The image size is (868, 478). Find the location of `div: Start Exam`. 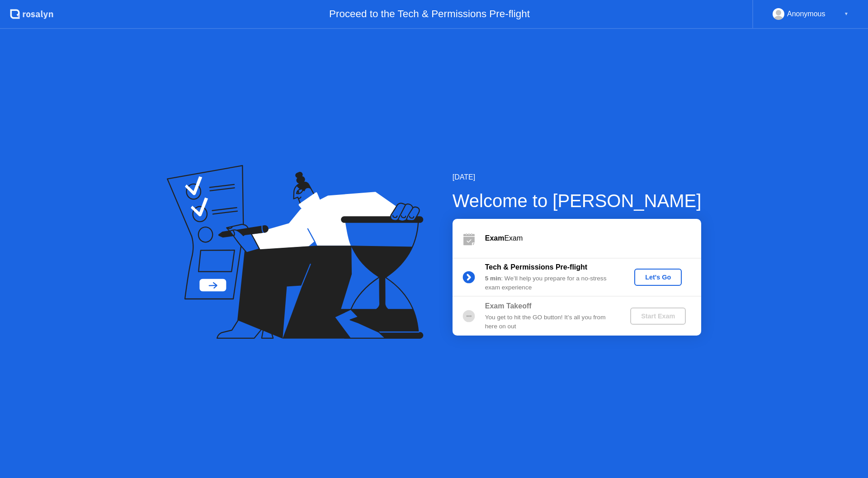

div: Start Exam is located at coordinates (658, 316).